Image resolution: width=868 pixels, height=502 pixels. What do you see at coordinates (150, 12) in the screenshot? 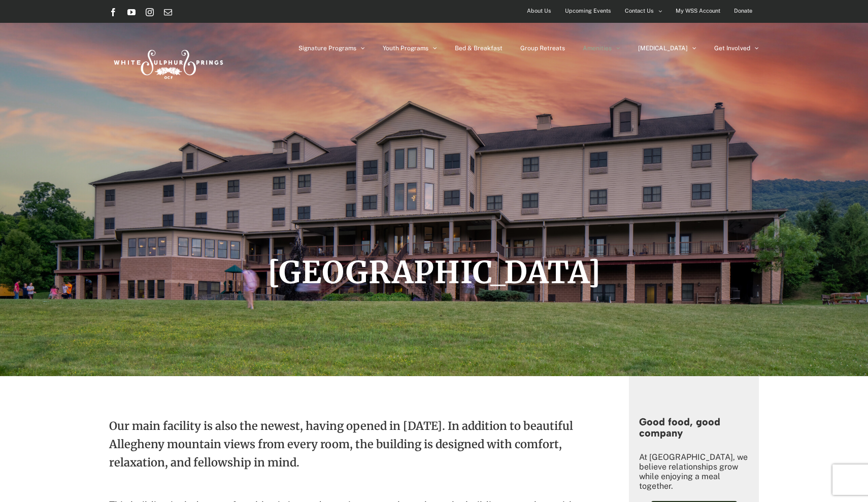
I see `a: Instagram` at bounding box center [150, 12].